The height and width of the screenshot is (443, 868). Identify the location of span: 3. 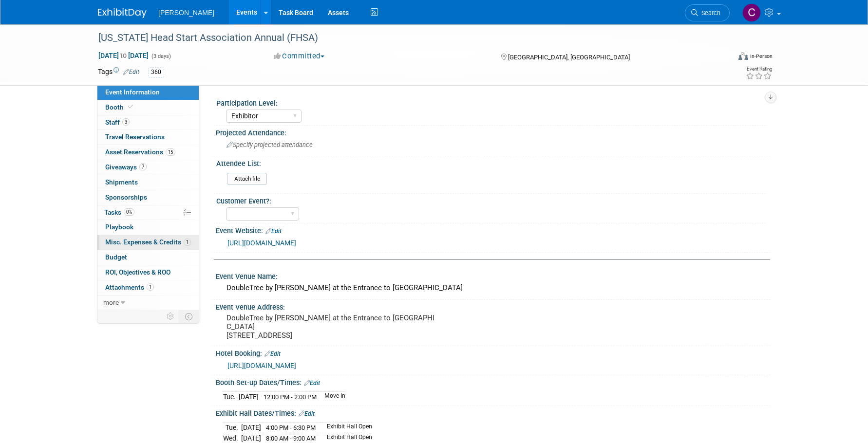
(126, 122).